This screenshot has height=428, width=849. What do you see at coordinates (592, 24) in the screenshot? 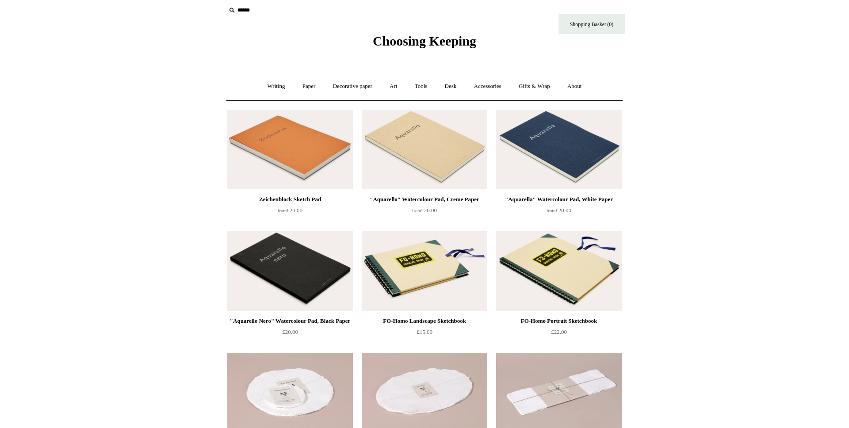
I see `a: Shopping Basket (0)` at bounding box center [592, 24].